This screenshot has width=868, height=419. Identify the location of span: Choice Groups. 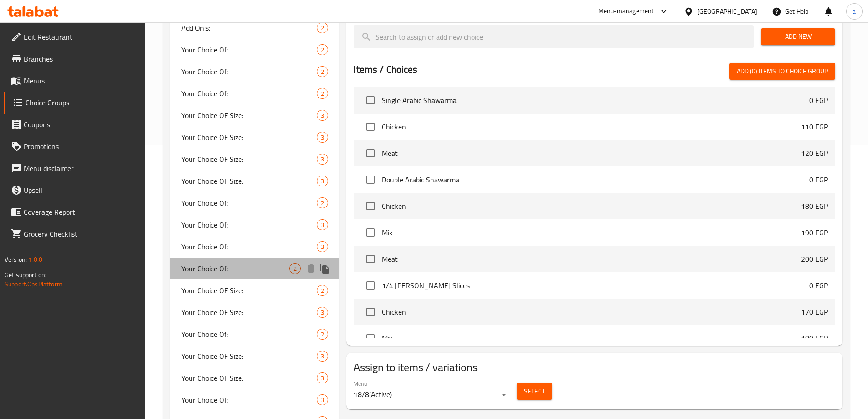
(82, 102).